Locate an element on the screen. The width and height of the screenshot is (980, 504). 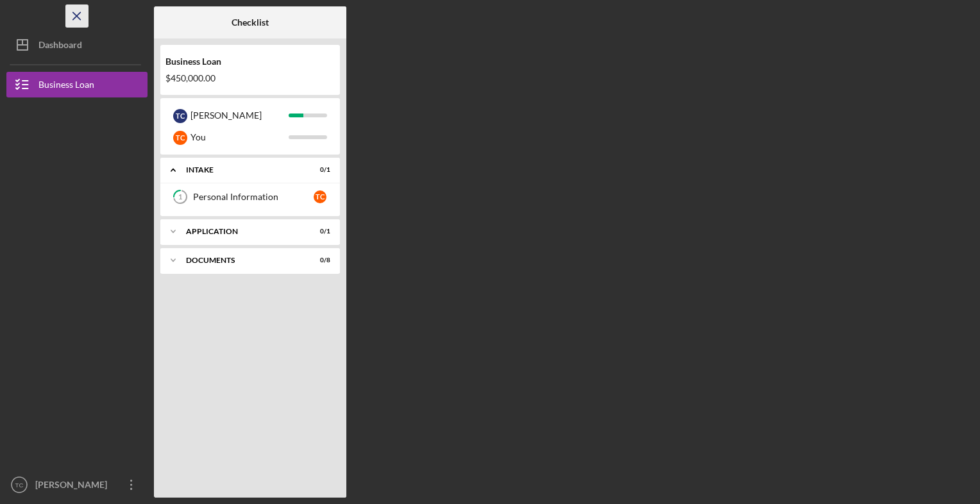
a: 1Personal InformationTC is located at coordinates (250, 197).